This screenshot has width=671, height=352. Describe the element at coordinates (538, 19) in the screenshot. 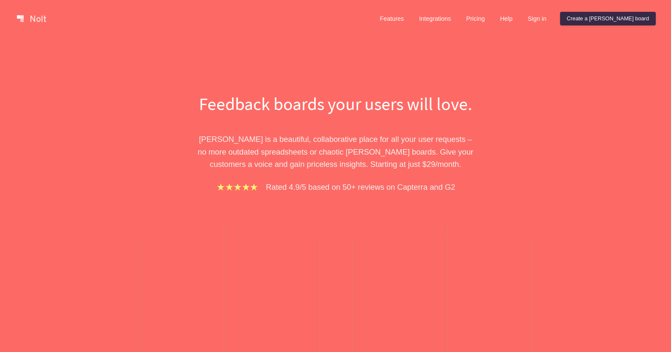

I see `a: Sign in` at that location.